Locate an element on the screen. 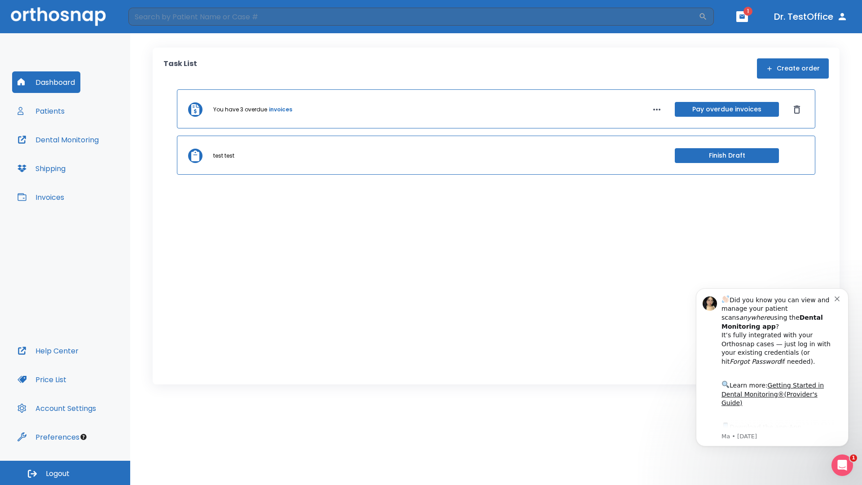 This screenshot has width=862, height=485. button: Dashboard is located at coordinates (46, 82).